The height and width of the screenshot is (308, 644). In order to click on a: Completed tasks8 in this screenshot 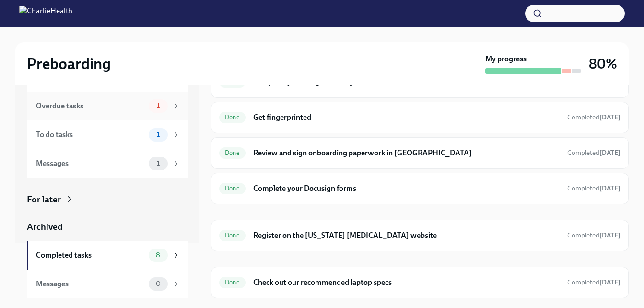, I will do `click(107, 255)`.